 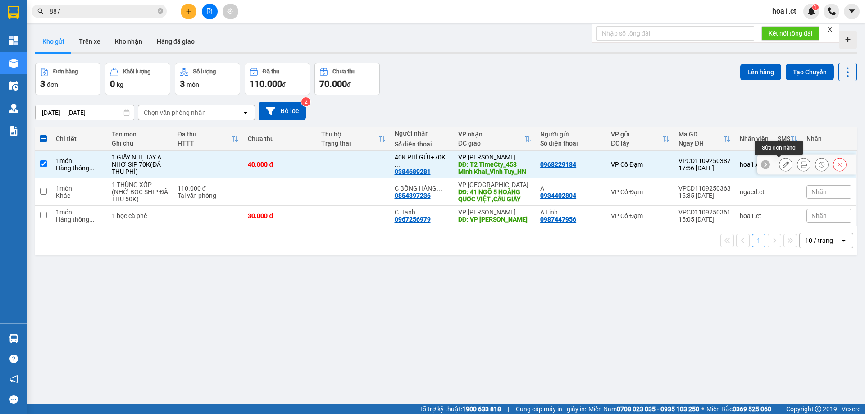 I want to click on div: DĐ: VP Hoàng Liệt, so click(x=495, y=219).